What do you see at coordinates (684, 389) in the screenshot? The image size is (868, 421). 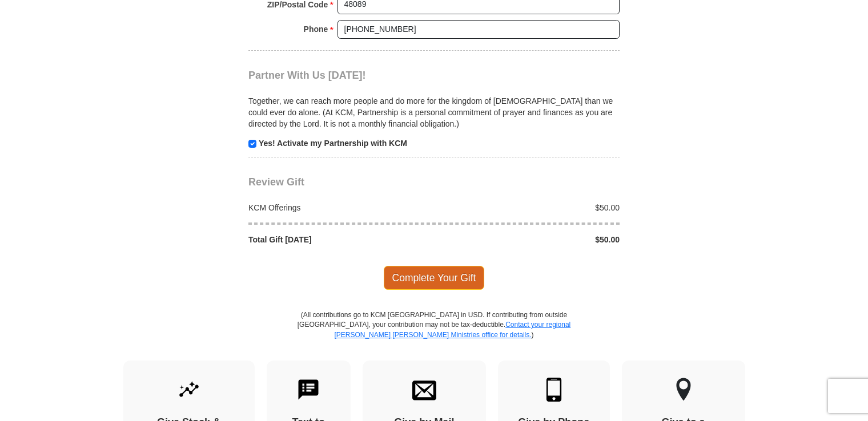 I see `img: other-region` at bounding box center [684, 389].